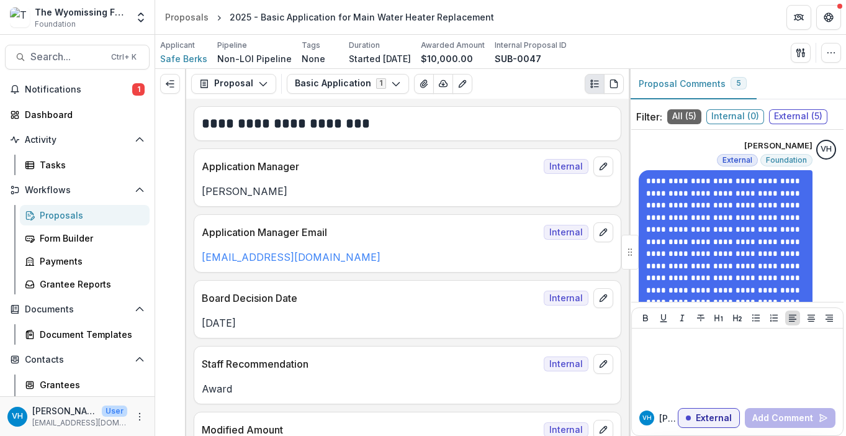 This screenshot has height=436, width=846. Describe the element at coordinates (84, 261) in the screenshot. I see `a: Payments` at that location.